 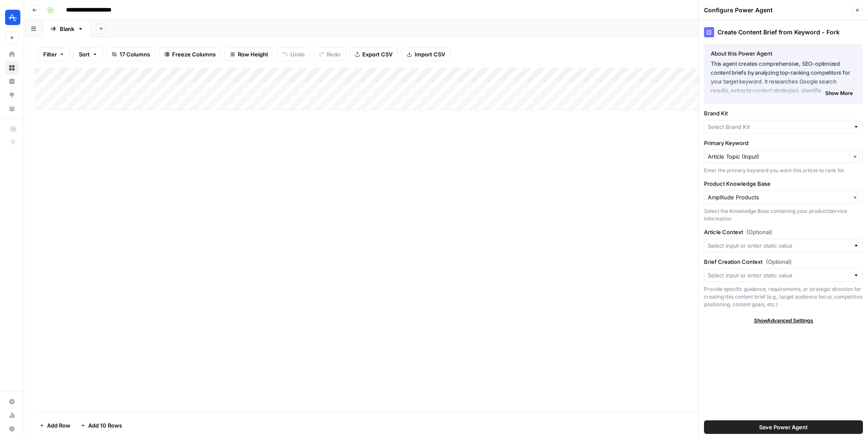 I want to click on span: Undo, so click(x=298, y=54).